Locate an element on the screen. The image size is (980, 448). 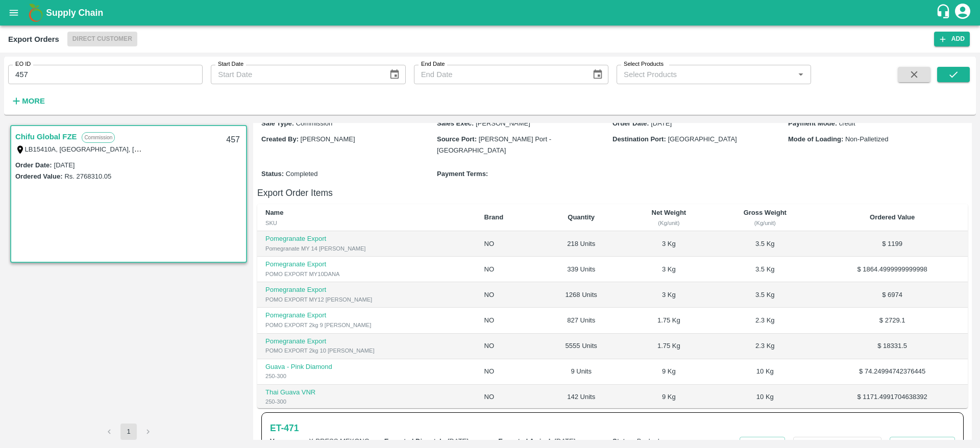
td: 142 Units is located at coordinates (581, 398).